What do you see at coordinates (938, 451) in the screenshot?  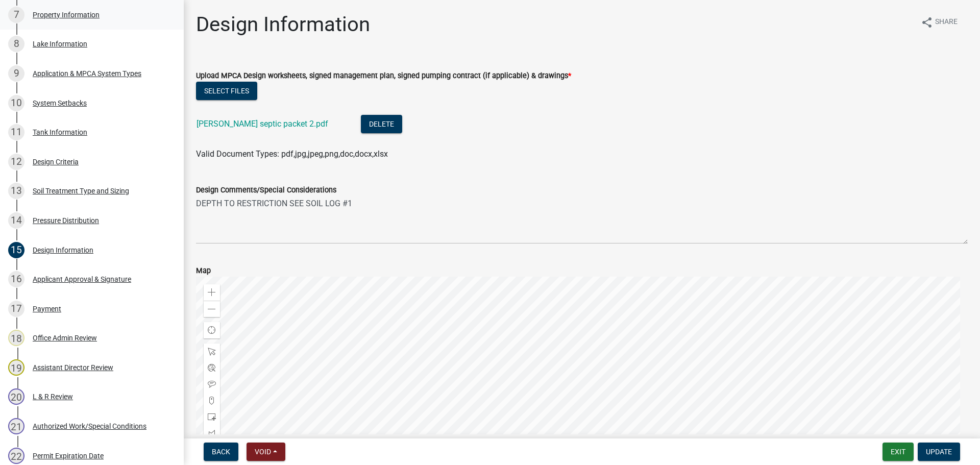 I see `button: Update` at bounding box center [938, 451].